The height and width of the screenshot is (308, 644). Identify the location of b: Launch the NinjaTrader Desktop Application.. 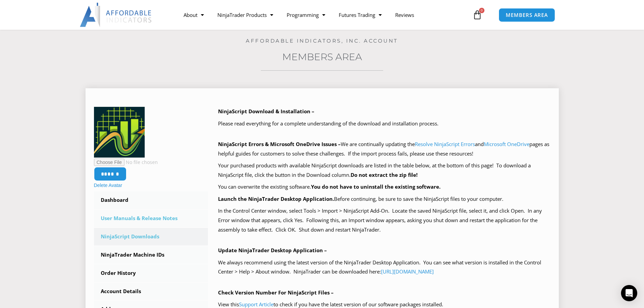
(276, 199).